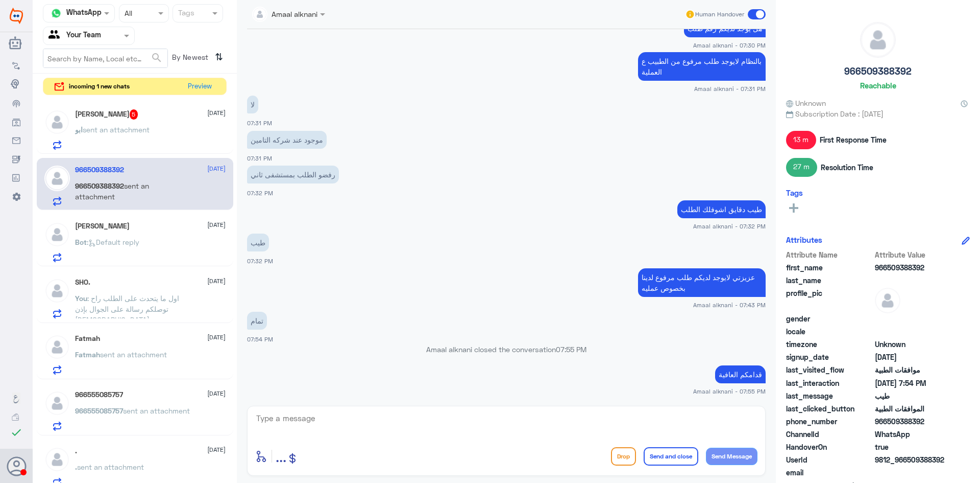  I want to click on span: طيب, so click(912, 395).